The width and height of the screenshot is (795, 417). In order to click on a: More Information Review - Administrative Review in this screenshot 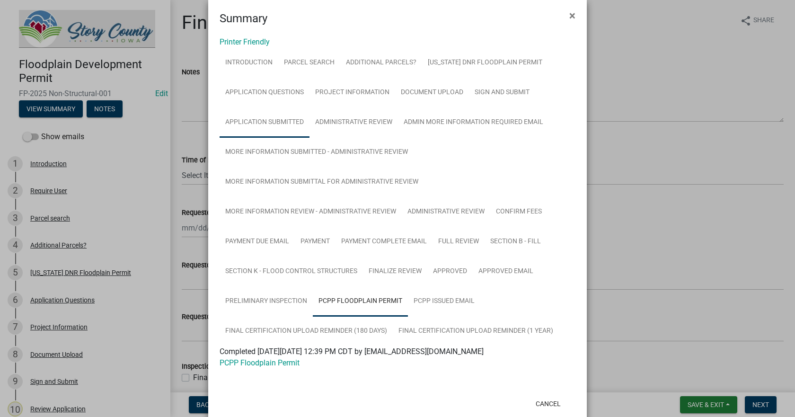, I will do `click(310, 212)`.